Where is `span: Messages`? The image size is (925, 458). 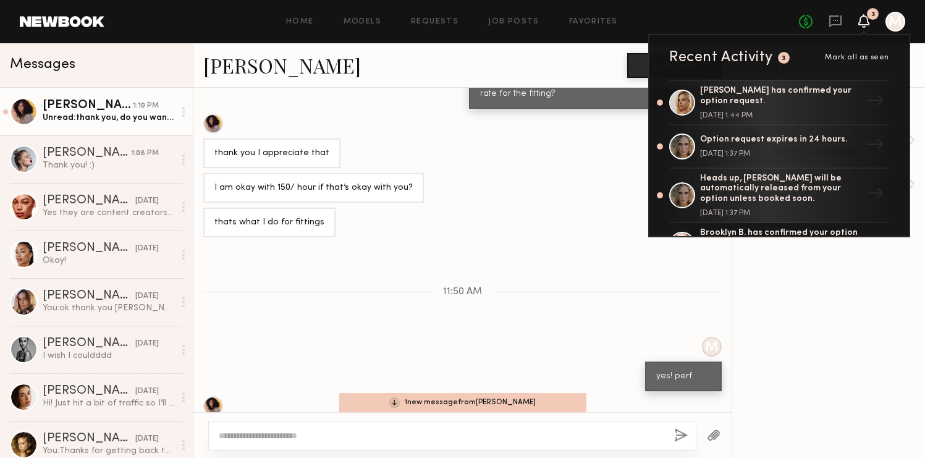
span: Messages is located at coordinates (43, 64).